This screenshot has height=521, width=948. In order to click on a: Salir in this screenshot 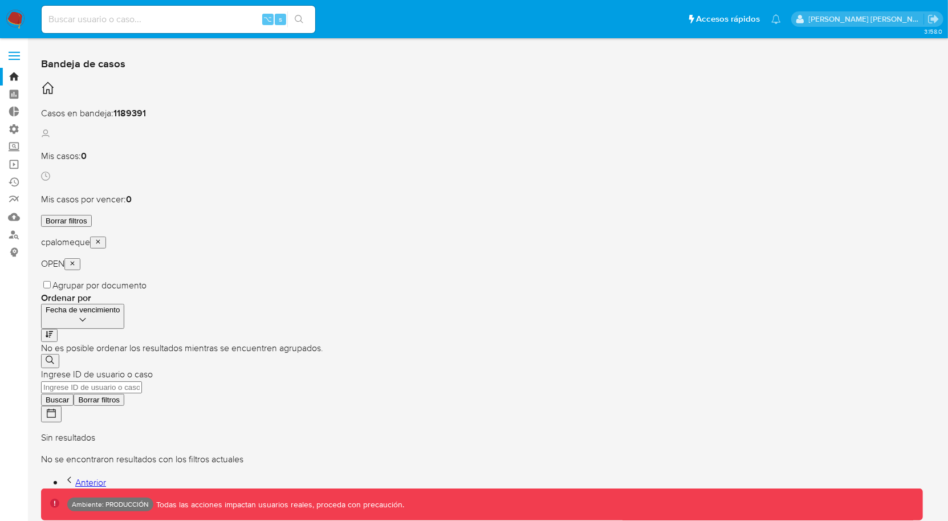, I will do `click(933, 19)`.